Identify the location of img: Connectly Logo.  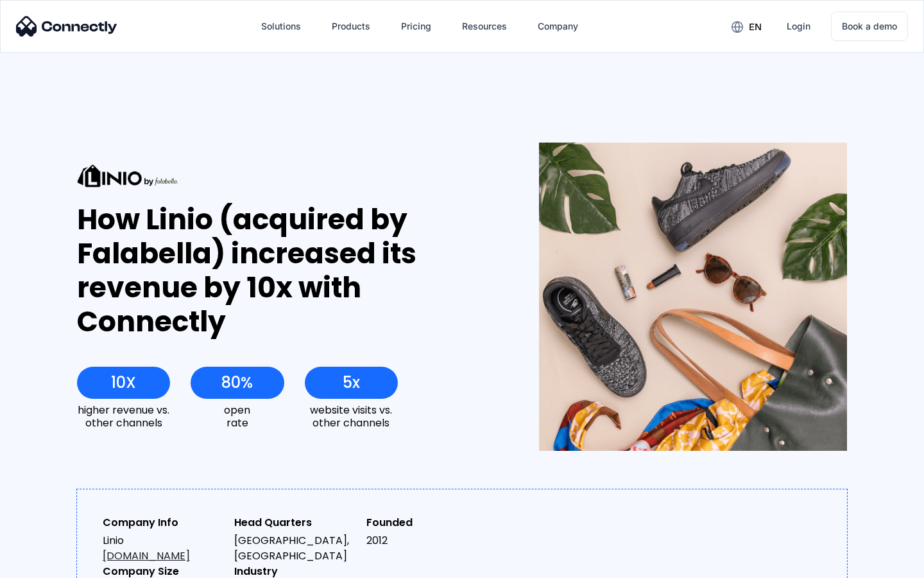
(67, 27).